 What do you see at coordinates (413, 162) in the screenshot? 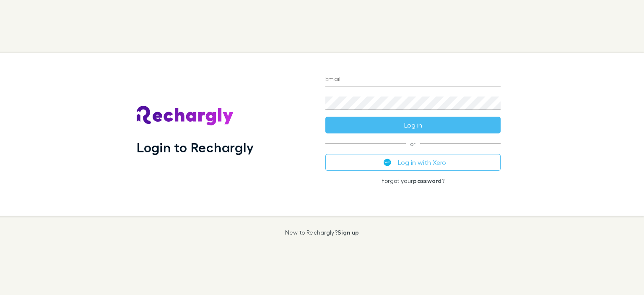
I see `button: Log in with Xero` at bounding box center [413, 162].